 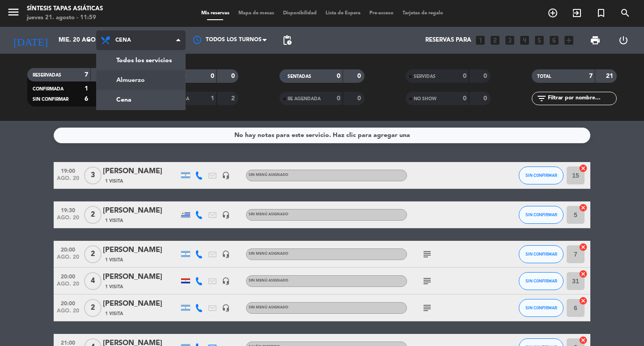 What do you see at coordinates (610, 76) in the screenshot?
I see `strong: 21` at bounding box center [610, 76].